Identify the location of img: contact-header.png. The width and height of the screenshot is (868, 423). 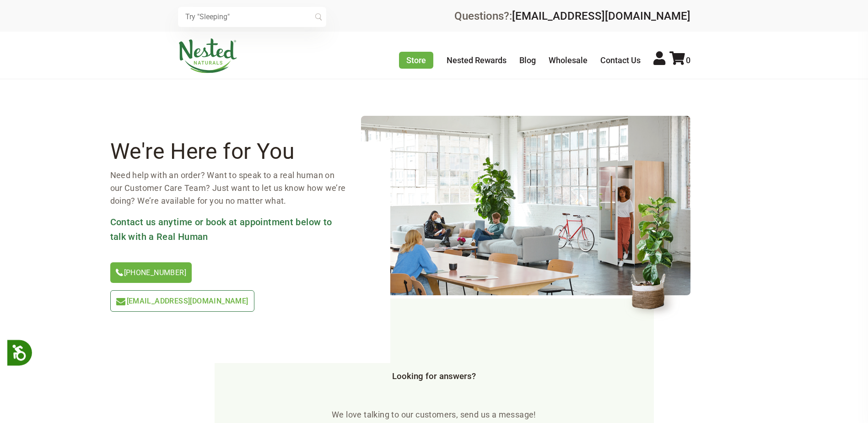
(525, 206).